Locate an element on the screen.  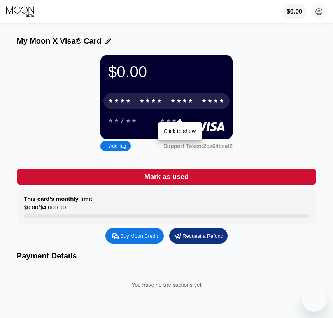
div: Support Token: 2ca64bcaf2 is located at coordinates (198, 146).